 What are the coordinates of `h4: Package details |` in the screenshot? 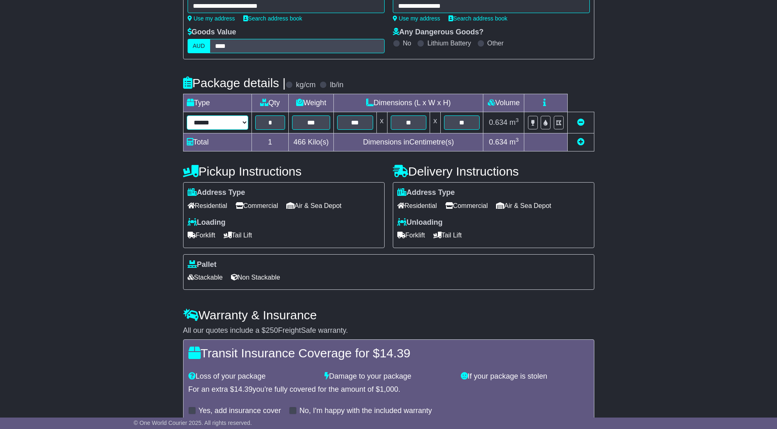 It's located at (234, 83).